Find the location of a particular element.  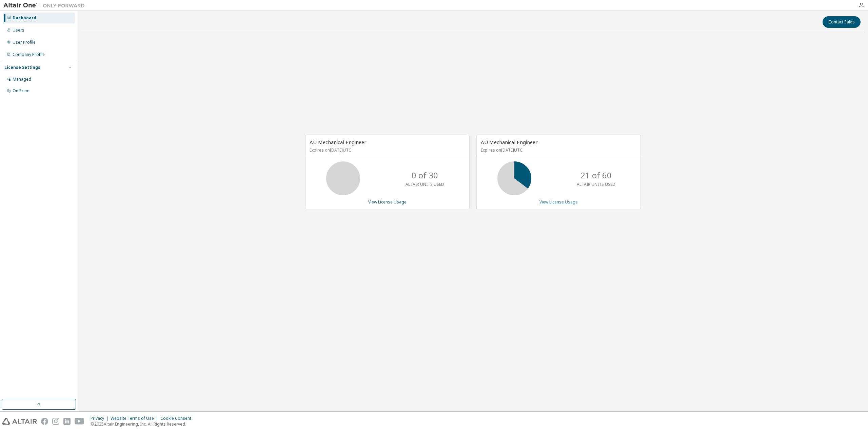

img: facebook.svg is located at coordinates (44, 421).